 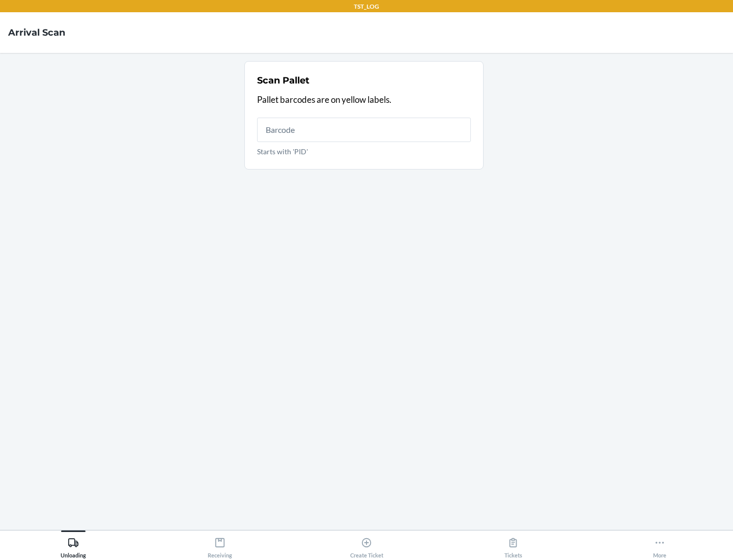 What do you see at coordinates (220, 544) in the screenshot?
I see `button: Receiving` at bounding box center [220, 544].